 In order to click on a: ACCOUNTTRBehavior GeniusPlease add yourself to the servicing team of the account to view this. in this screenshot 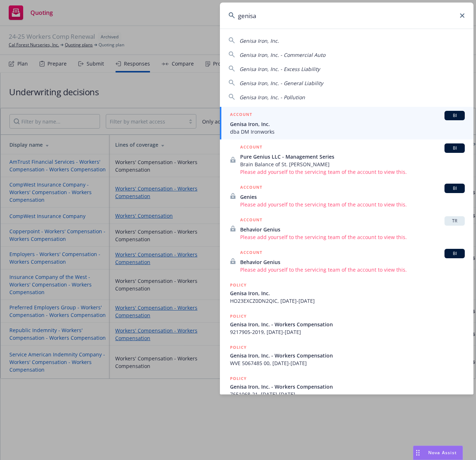, I will do `click(347, 229)`.